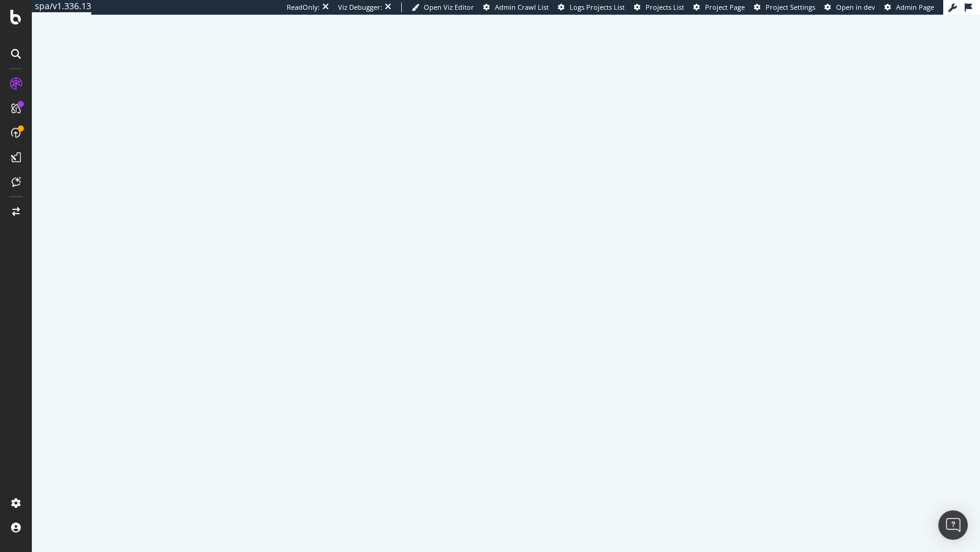  What do you see at coordinates (591, 8) in the screenshot?
I see `a: Logs Projects List` at bounding box center [591, 8].